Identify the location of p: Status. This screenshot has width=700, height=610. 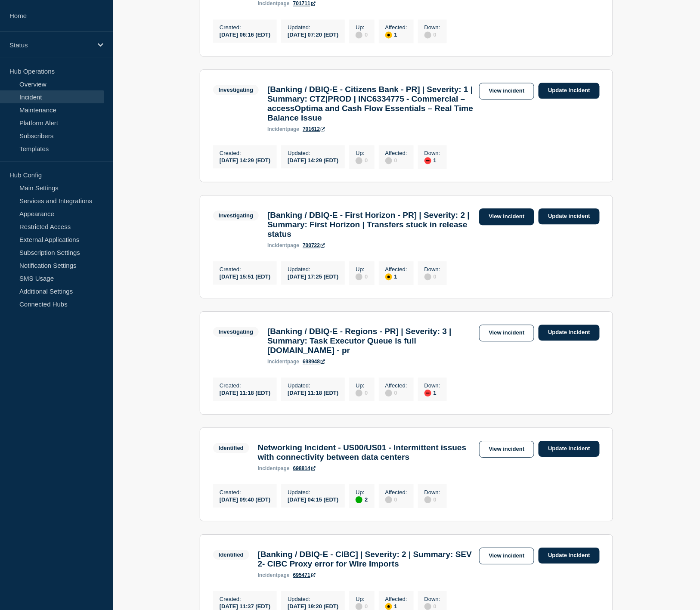
(51, 45).